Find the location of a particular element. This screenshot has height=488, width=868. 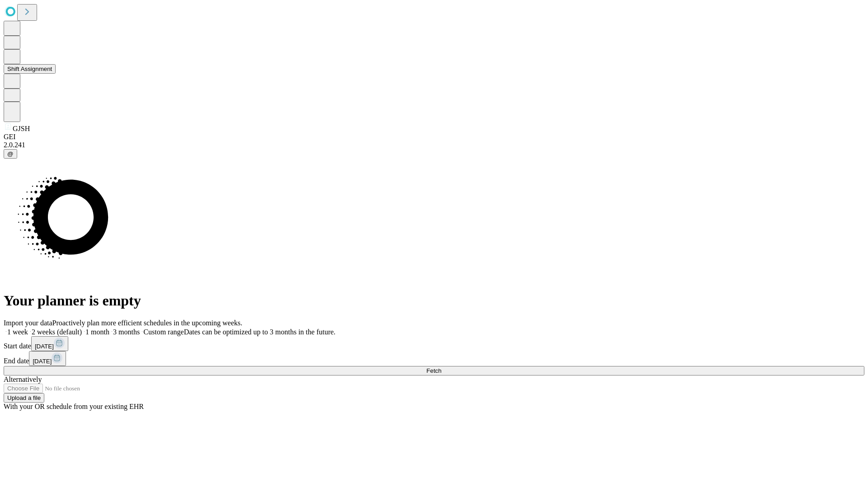

span: Dates can be optimized up to 3 months in the future. is located at coordinates (259, 332).